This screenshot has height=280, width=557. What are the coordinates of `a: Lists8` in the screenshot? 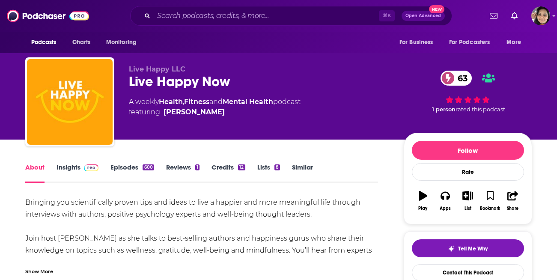 It's located at (268, 173).